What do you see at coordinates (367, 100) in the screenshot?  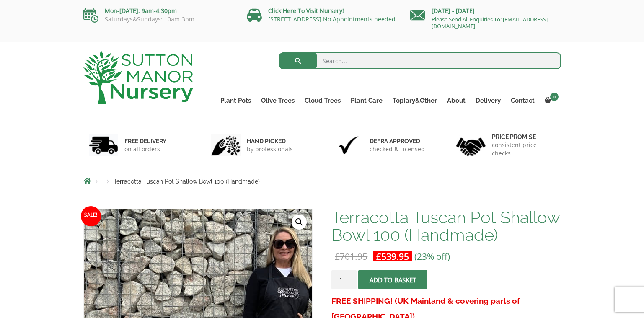 I see `a: Plant Care` at bounding box center [367, 100].